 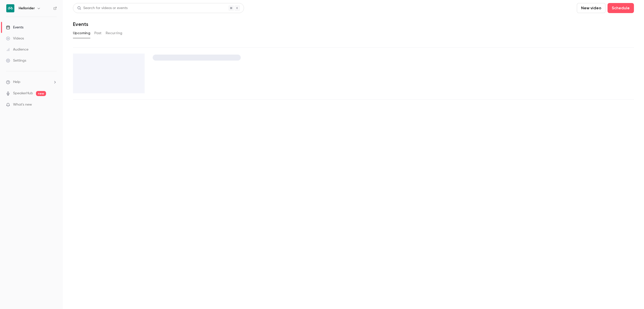 I want to click on img: Hellorider, so click(x=10, y=8).